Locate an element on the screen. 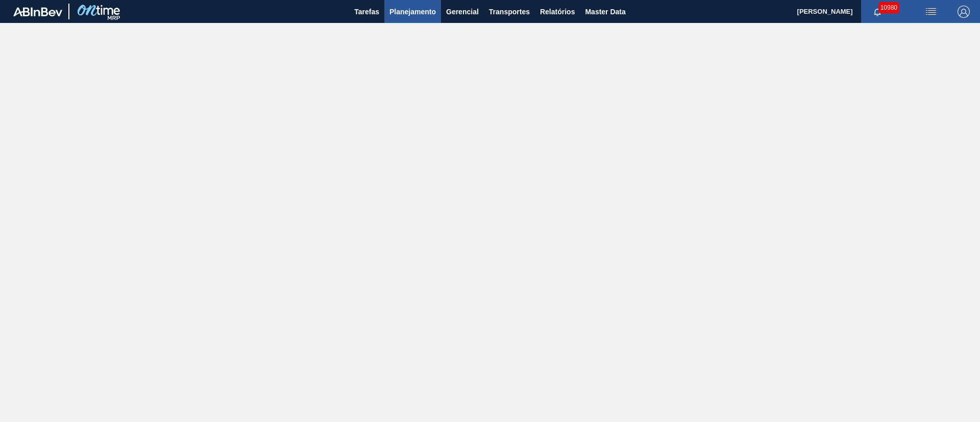 The image size is (980, 422). button: Notificações is located at coordinates (878, 12).